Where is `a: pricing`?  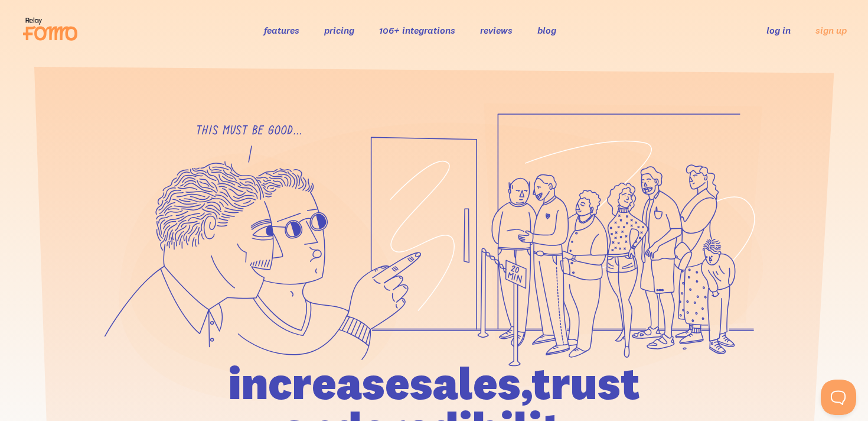
a: pricing is located at coordinates (339, 30).